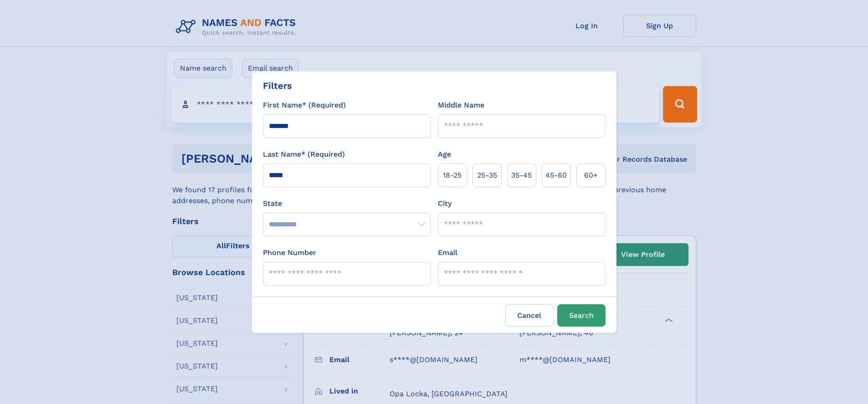 The image size is (868, 404). Describe the element at coordinates (278, 86) in the screenshot. I see `div: Filters` at that location.